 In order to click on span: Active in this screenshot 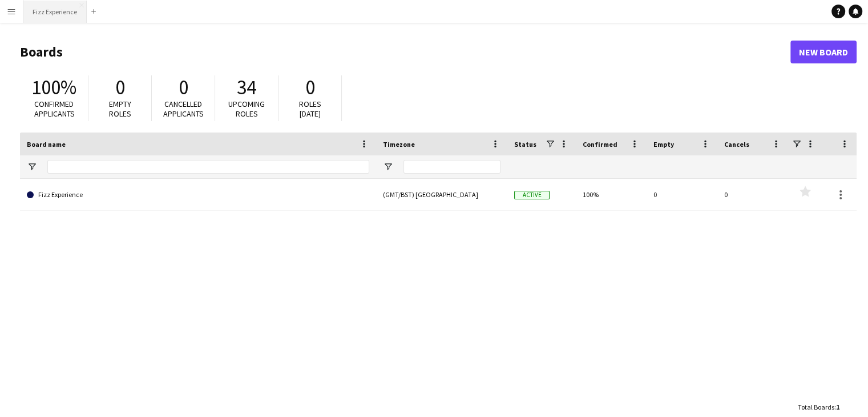, I will do `click(532, 195)`.